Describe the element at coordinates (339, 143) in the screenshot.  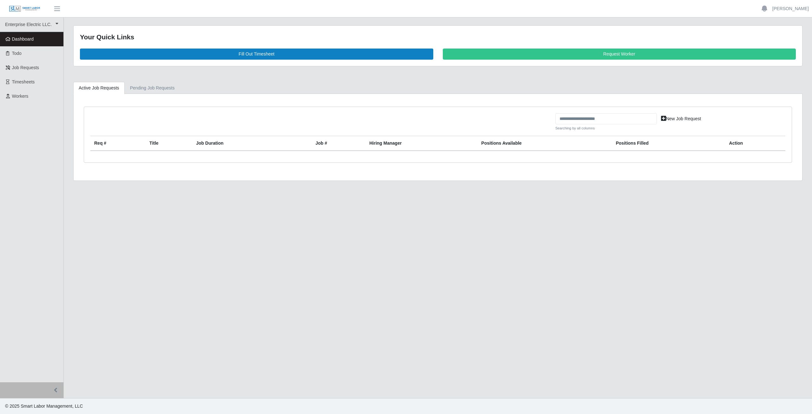
I see `th: Job #` at that location.